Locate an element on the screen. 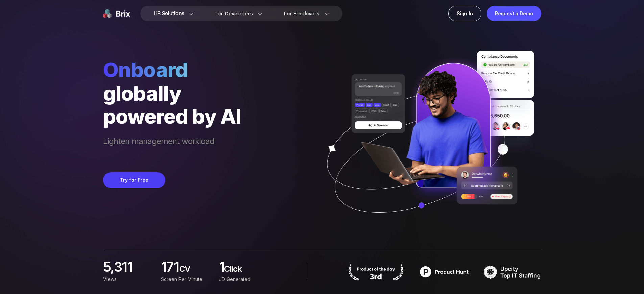  span: 171 is located at coordinates (170, 268).